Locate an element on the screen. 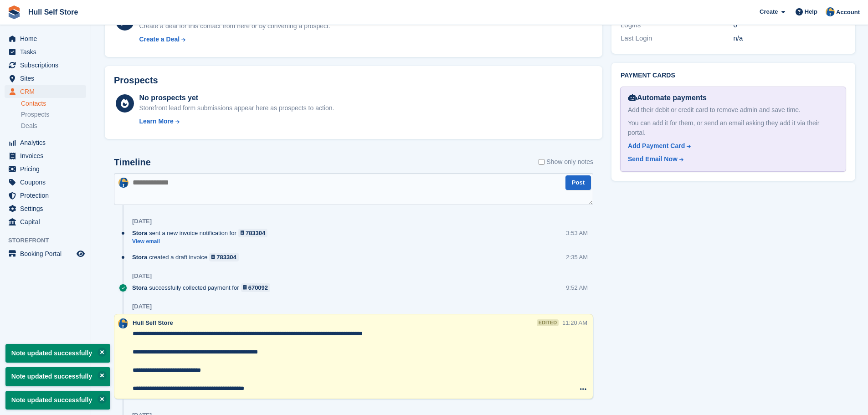 This screenshot has height=415, width=868. div: Storefront lead form submissions appear here as prospects to action. is located at coordinates (236, 108).